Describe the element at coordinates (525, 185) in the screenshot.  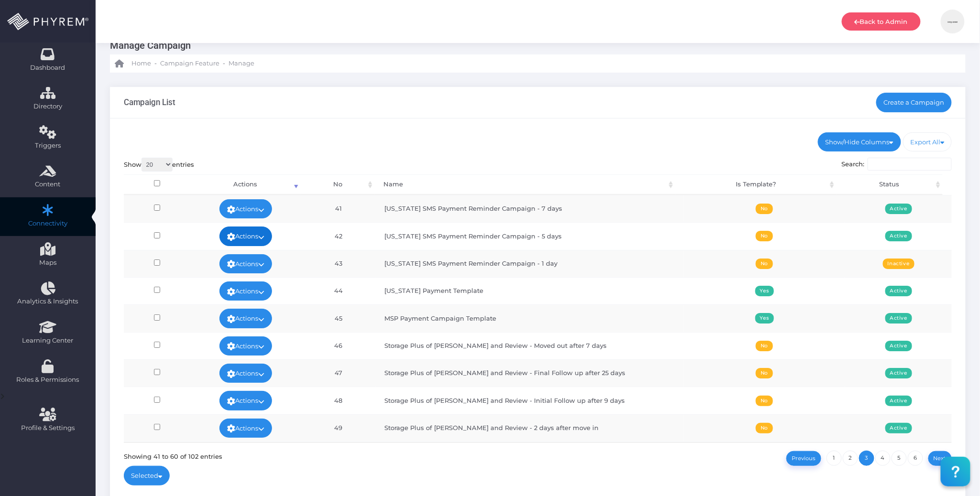
I see `th: Name: activate to sort column ascending` at that location.